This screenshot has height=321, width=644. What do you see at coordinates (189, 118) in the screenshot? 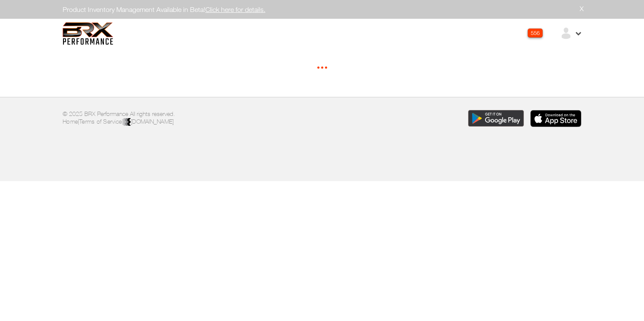
I see `p: © 2025 BRX Performance All rights reserved. | |` at bounding box center [189, 118].